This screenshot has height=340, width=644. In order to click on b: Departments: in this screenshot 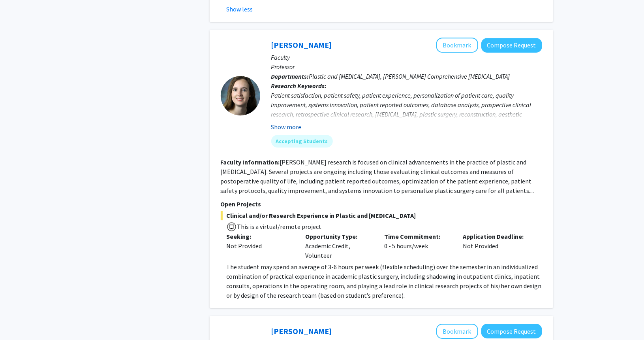, I will do `click(290, 76)`.